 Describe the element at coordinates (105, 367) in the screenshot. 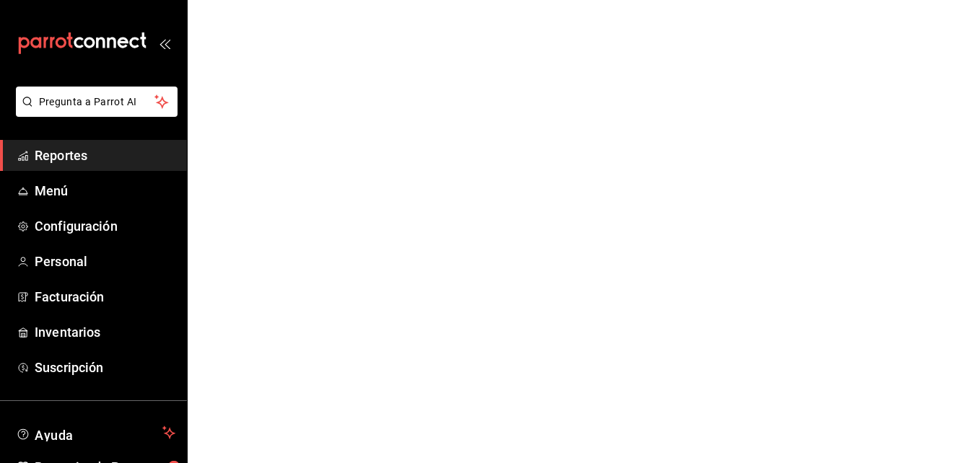

I see `span: Suscripción` at that location.